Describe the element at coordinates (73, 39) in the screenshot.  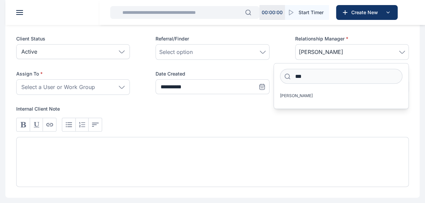
I see `label: Client Status` at that location.